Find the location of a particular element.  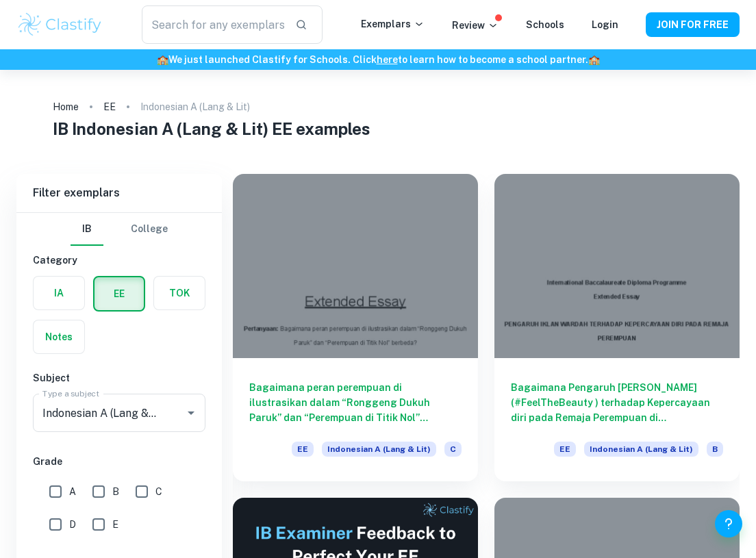

a: Login is located at coordinates (604, 25).